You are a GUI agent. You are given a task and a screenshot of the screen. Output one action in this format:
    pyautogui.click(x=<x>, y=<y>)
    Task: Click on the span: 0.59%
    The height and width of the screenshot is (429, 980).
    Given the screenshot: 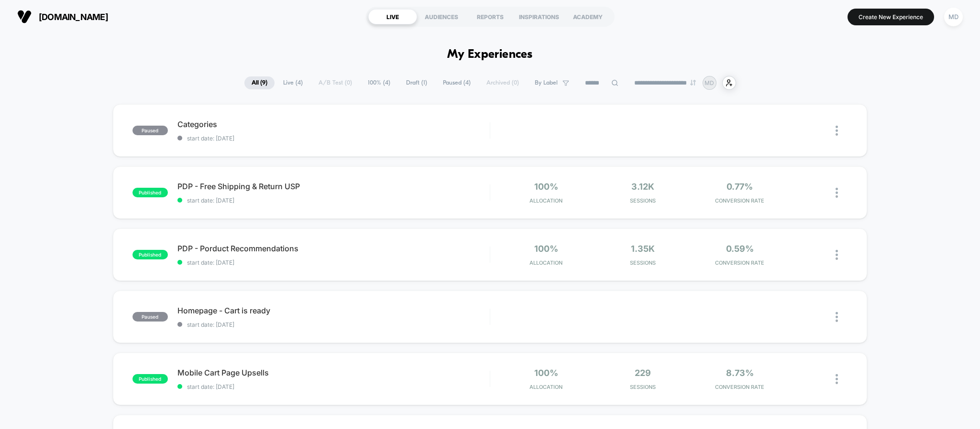 What is the action you would take?
    pyautogui.click(x=739, y=248)
    